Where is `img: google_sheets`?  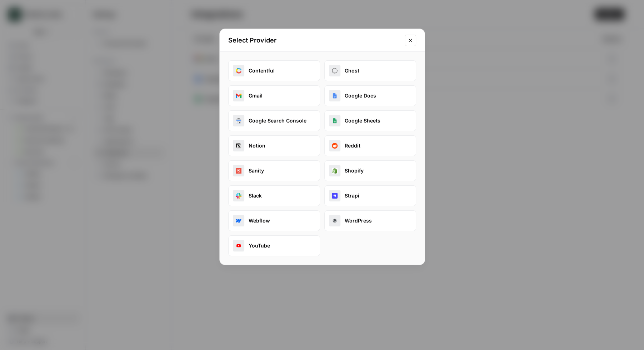
img: google_sheets is located at coordinates (335, 121).